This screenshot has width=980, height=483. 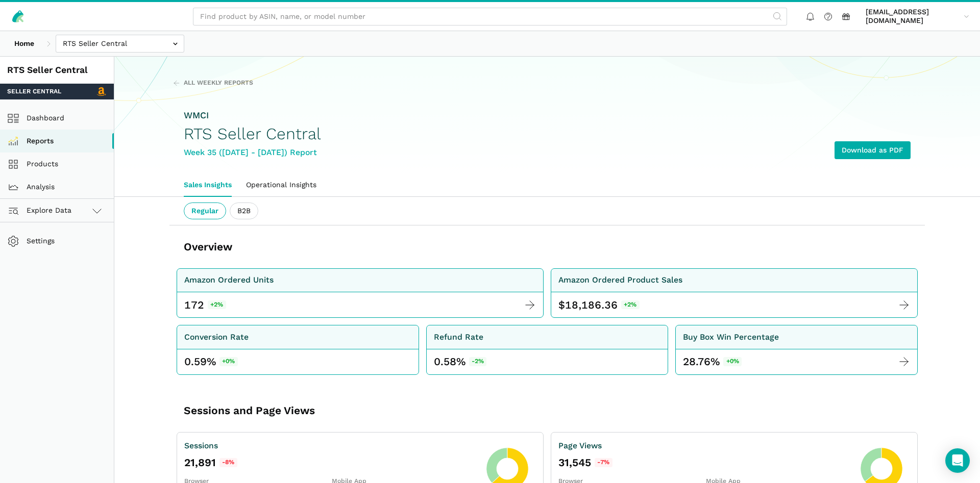 I want to click on div: 172, so click(x=194, y=305).